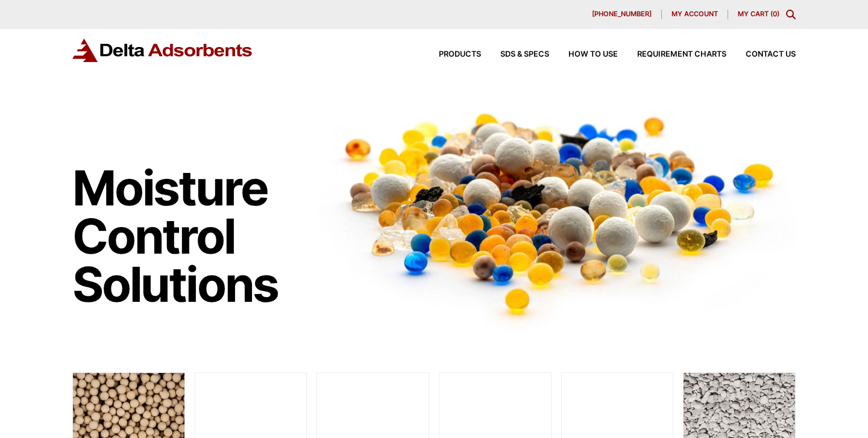 The image size is (868, 438). Describe the element at coordinates (694, 14) in the screenshot. I see `span: My account` at that location.